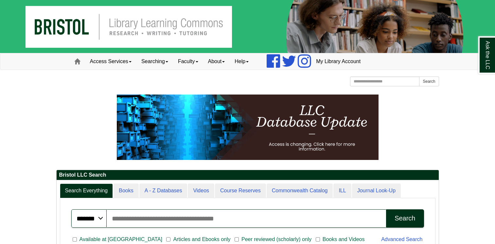  I want to click on a: Access Services, so click(111, 62).